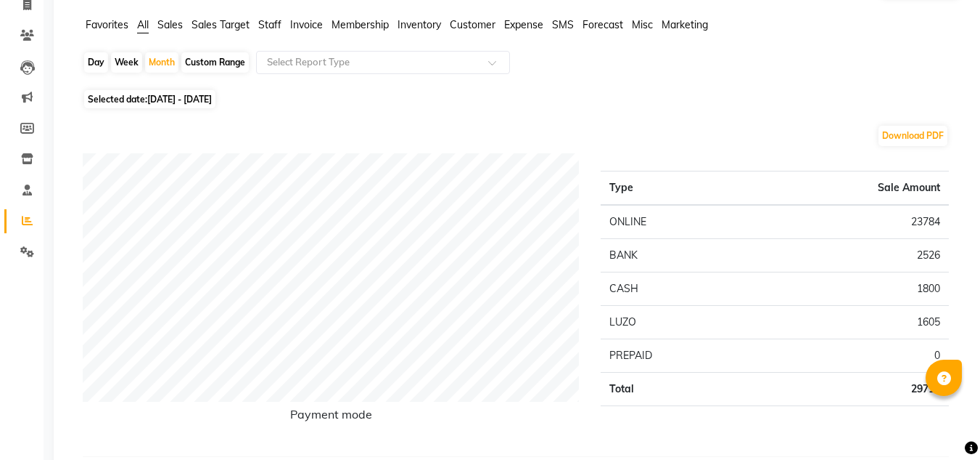  What do you see at coordinates (676, 256) in the screenshot?
I see `td: BANK` at bounding box center [676, 256].